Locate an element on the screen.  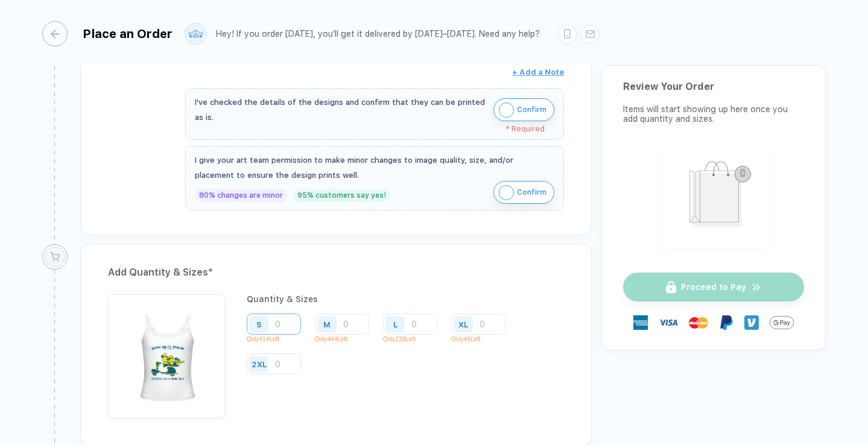
div: Place an Order is located at coordinates (127, 34).